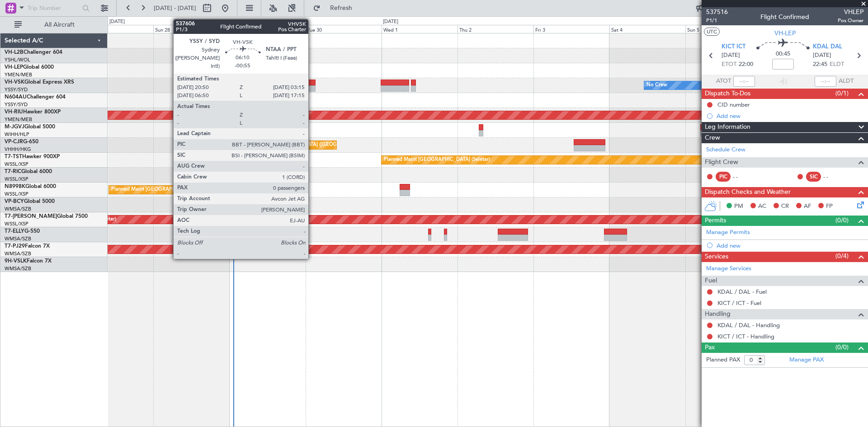 The image size is (868, 427). I want to click on span: Dispatch Checks and Weather, so click(748, 192).